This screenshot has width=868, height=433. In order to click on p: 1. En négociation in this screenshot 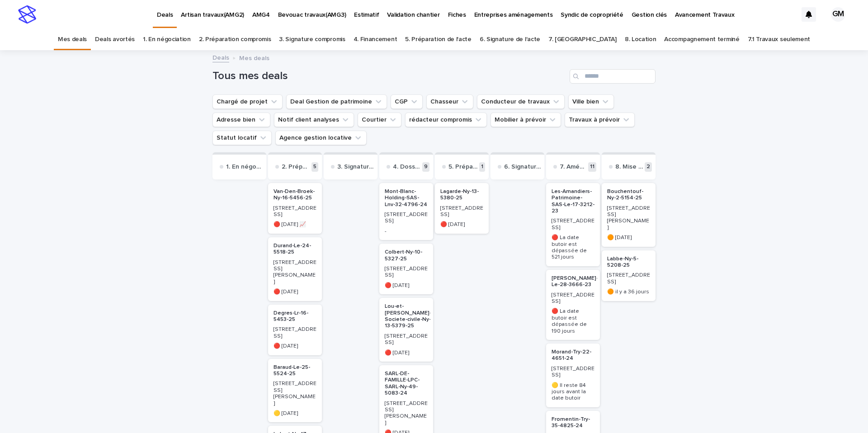, I will do `click(244, 166)`.